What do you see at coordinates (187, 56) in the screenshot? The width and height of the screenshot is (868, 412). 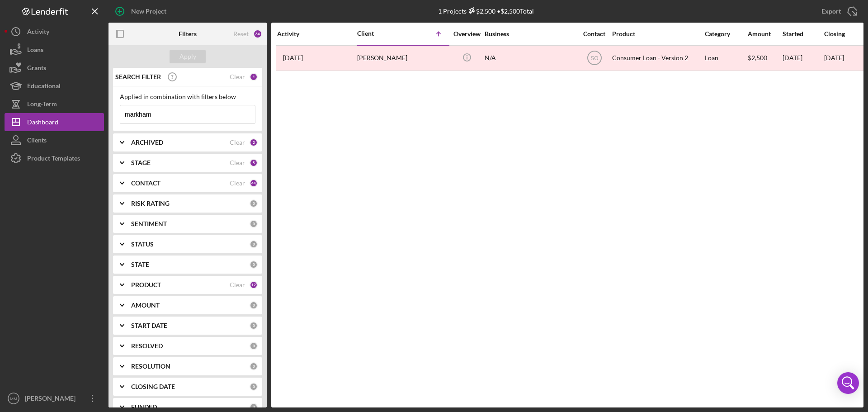 I see `div: Apply` at bounding box center [187, 56].